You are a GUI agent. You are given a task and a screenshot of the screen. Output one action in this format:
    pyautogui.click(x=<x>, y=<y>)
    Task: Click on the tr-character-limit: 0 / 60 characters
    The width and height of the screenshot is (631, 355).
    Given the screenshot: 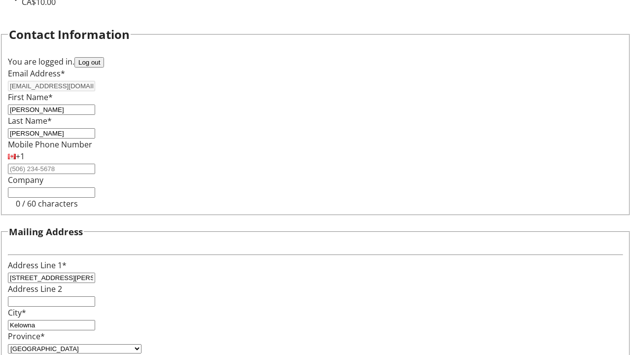 What is the action you would take?
    pyautogui.click(x=47, y=203)
    